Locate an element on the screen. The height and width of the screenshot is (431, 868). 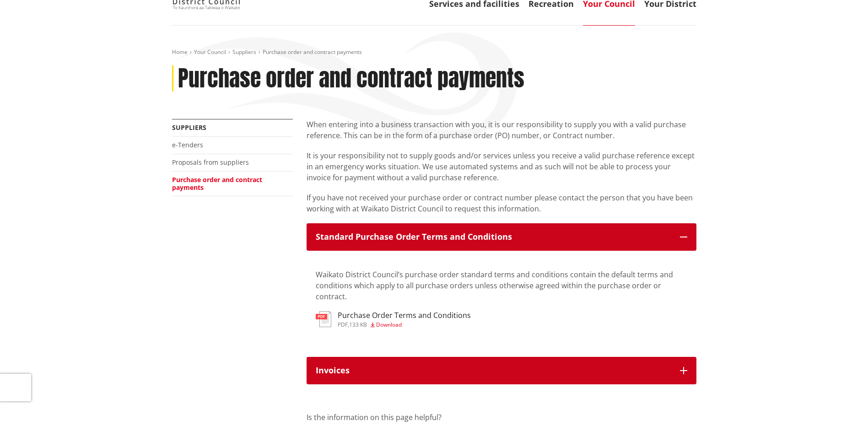
a: Purchase order and contract payments is located at coordinates (217, 184).